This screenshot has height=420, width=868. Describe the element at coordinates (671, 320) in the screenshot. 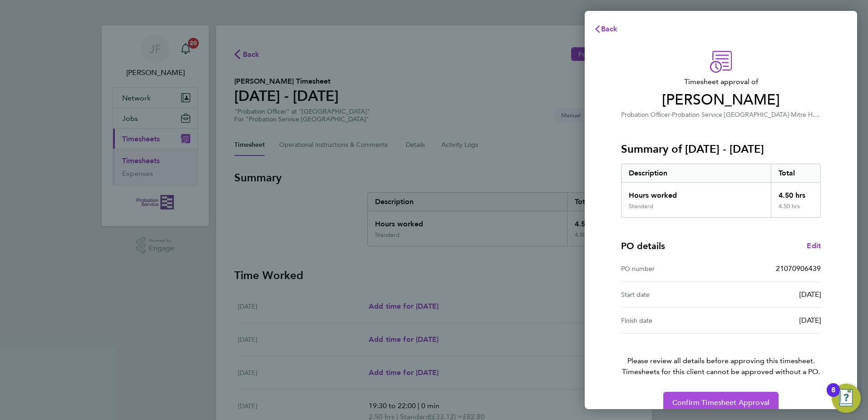

I see `div: Finish date` at that location.